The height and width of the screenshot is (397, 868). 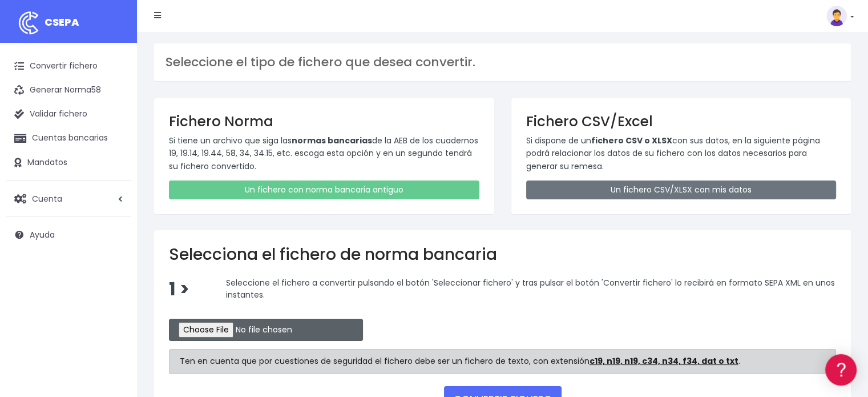 I want to click on div: Ten en cuenta que por cuestiones de seguridad el fichero debe ser un fichero de texto, con extens..., so click(x=502, y=361).